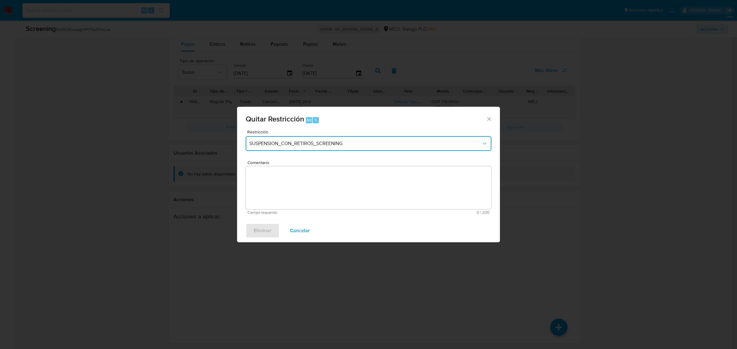  I want to click on span: Cancelar, so click(300, 231).